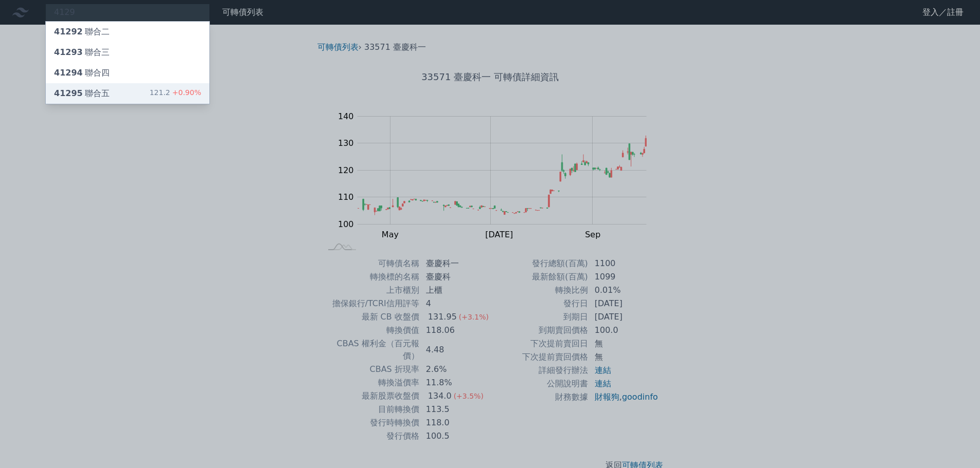  What do you see at coordinates (68, 52) in the screenshot?
I see `span: 41293` at bounding box center [68, 52].